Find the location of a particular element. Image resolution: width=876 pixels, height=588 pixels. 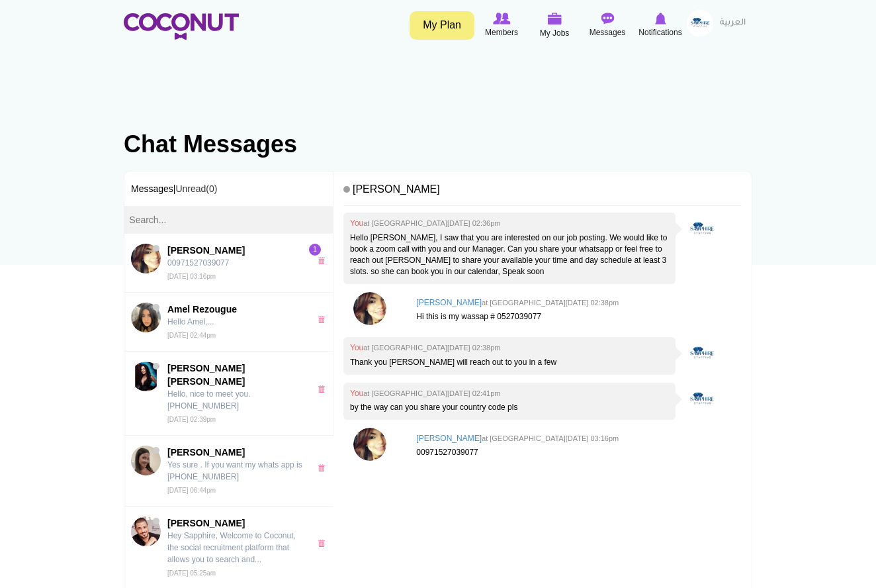

span: Amel Rezougue is located at coordinates (236, 309).